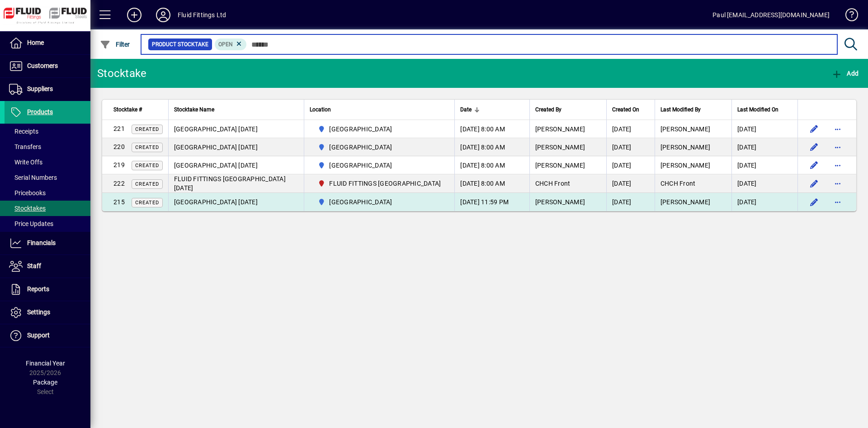 This screenshot has height=428, width=868. I want to click on span: Open, so click(225, 44).